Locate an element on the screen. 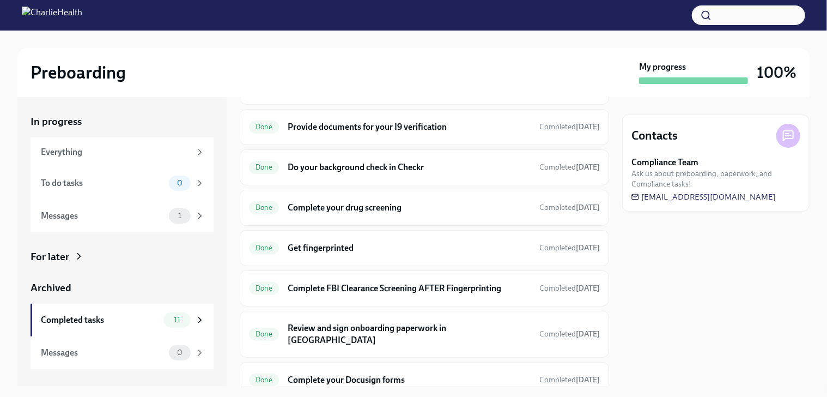  a: Archived is located at coordinates (122, 288).